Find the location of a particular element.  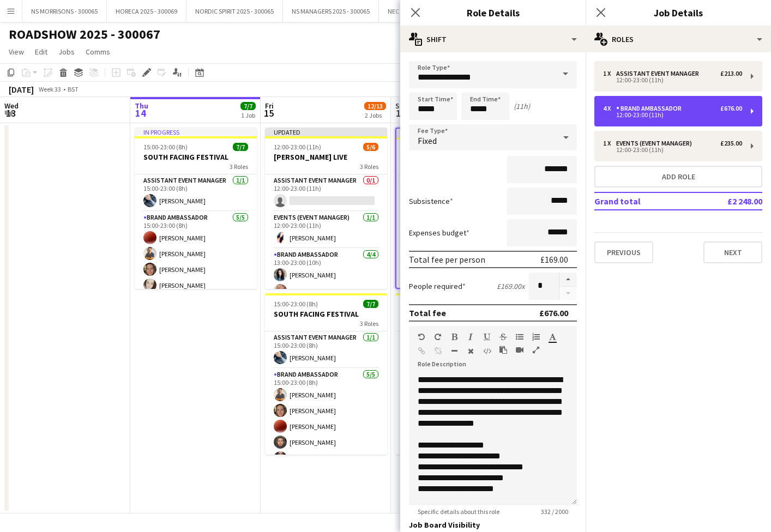

button: Bold is located at coordinates (454, 337).